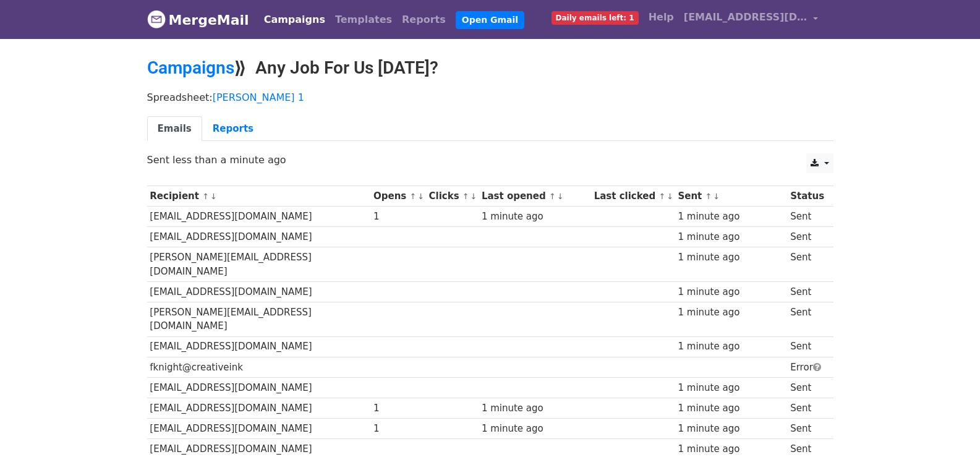 The height and width of the screenshot is (457, 980). Describe the element at coordinates (398, 196) in the screenshot. I see `th: Opens` at that location.